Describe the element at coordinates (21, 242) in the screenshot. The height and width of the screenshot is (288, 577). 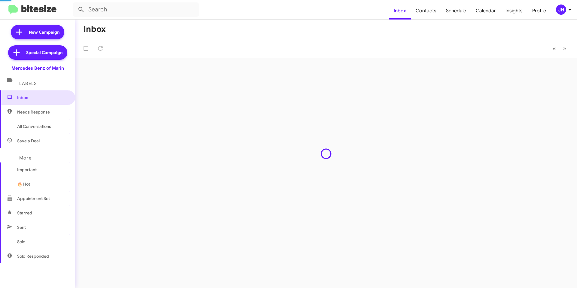
I see `span: Sold` at that location.